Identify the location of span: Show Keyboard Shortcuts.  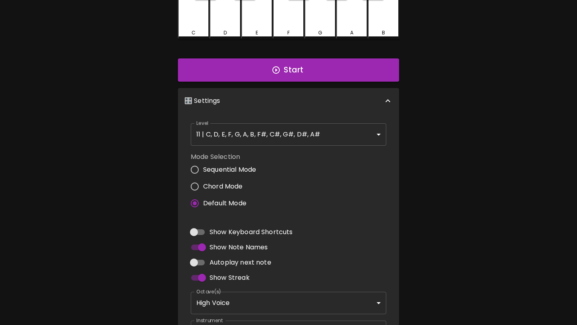
(251, 232).